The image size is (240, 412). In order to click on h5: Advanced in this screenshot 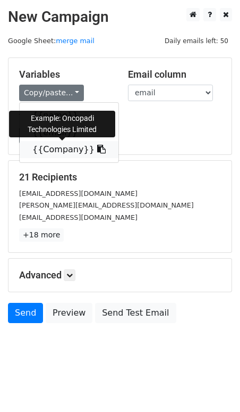, I will do `click(120, 275)`.